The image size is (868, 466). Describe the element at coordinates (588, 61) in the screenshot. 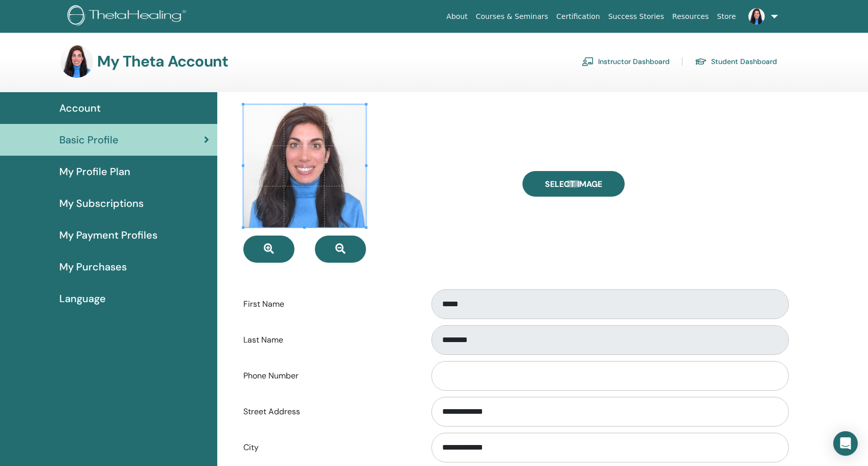

I see `img: chalkboard-teacher.svg` at that location.